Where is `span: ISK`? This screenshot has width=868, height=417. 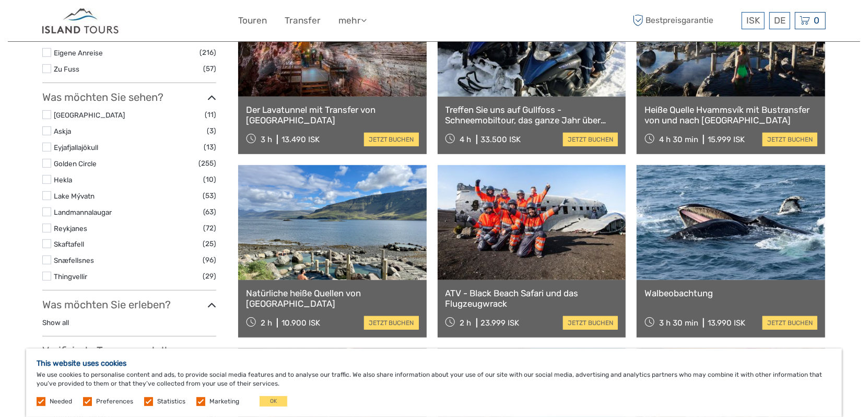 span: ISK is located at coordinates (753, 20).